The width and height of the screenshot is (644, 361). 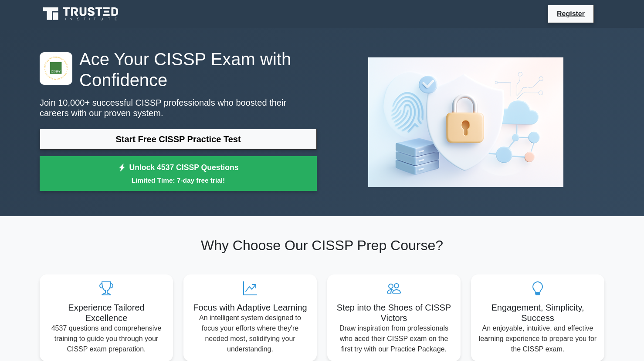 What do you see at coordinates (571, 13) in the screenshot?
I see `a: Register` at bounding box center [571, 13].